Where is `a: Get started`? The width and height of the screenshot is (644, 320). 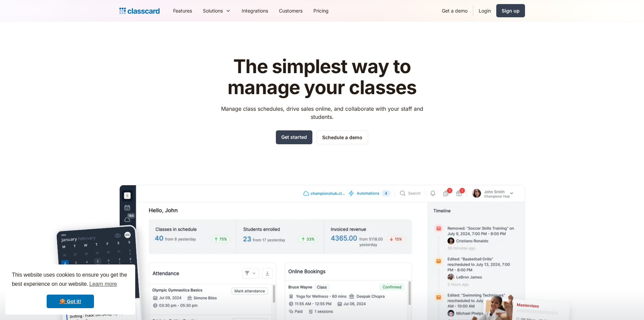 a: Get started is located at coordinates (294, 137).